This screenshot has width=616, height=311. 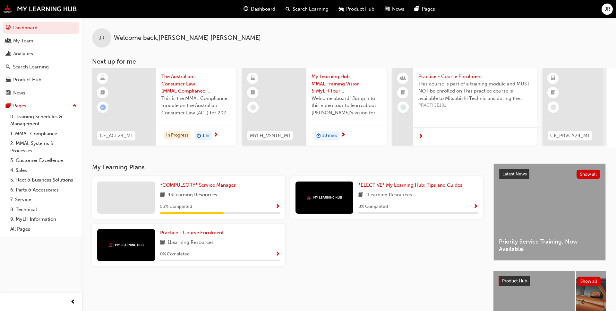 I want to click on a: 7. Service, so click(x=43, y=199).